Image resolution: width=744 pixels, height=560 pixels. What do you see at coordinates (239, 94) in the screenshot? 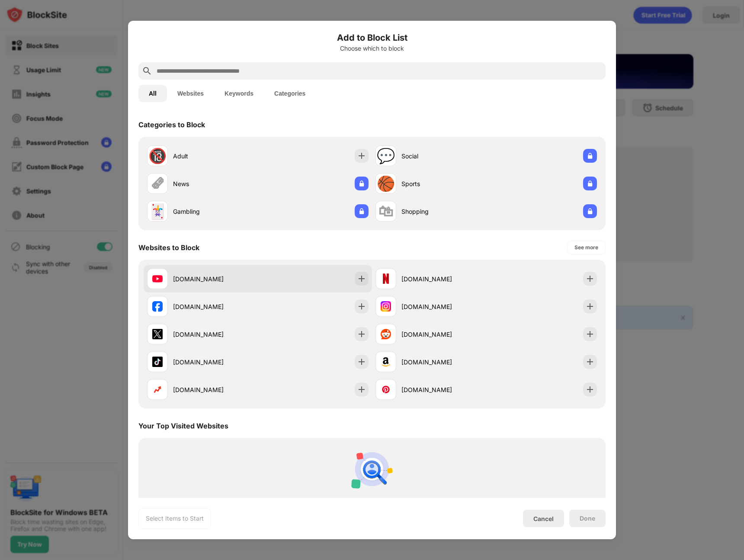
I see `button: Keywords` at bounding box center [239, 94].